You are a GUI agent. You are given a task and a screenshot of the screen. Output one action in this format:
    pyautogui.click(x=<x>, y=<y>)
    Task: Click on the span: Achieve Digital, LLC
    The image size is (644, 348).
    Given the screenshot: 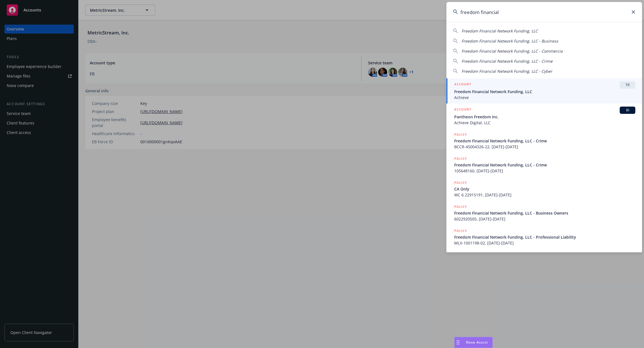 What is the action you would take?
    pyautogui.click(x=545, y=122)
    